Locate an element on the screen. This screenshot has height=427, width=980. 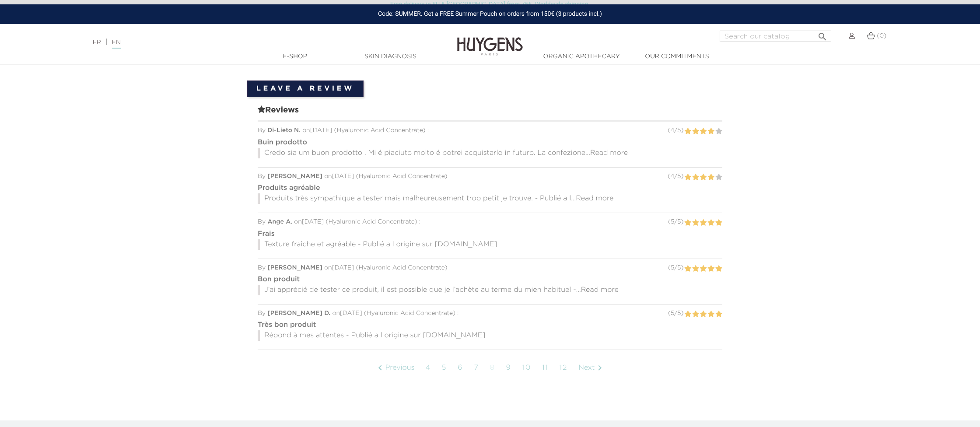
p: J’ai apprécié de tester ce produit, il est possible que je l’achète au terme du mien habituel -... is located at coordinates (490, 290).